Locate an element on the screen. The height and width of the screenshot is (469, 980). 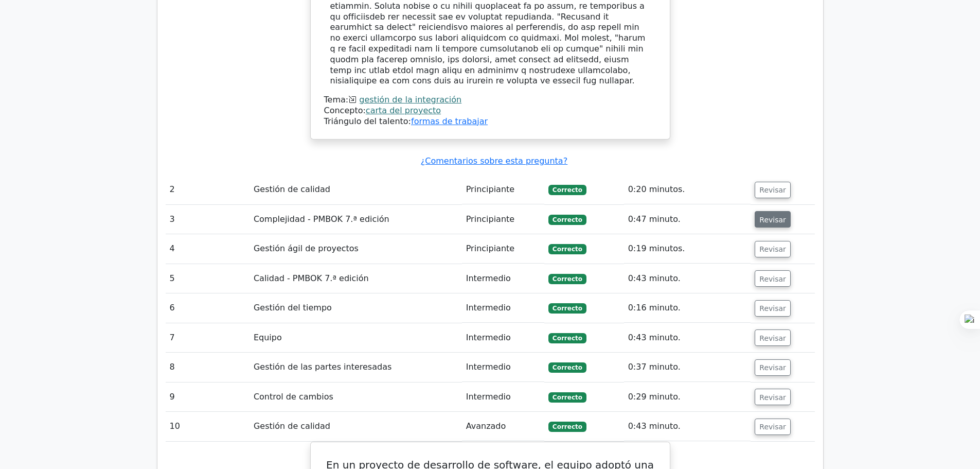
a: gestión de la integración is located at coordinates (410, 100).